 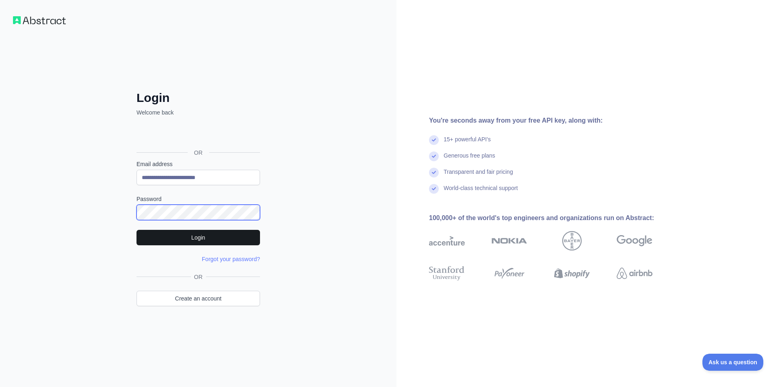 What do you see at coordinates (198, 113) in the screenshot?
I see `p: Welcome back` at bounding box center [198, 113].